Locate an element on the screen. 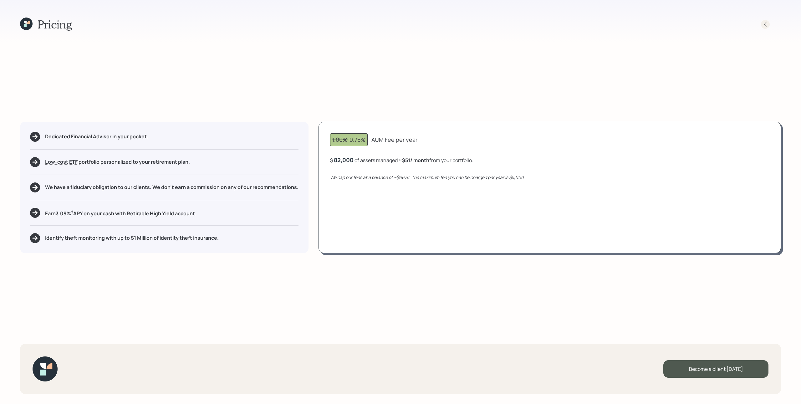 The height and width of the screenshot is (404, 801). div: AUM Fee per year is located at coordinates (394, 140).